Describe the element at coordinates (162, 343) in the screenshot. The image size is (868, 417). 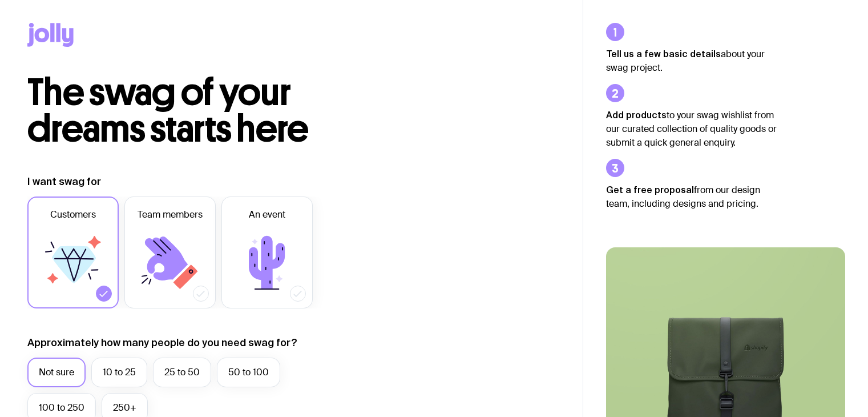
I see `label: Approximately how many people do you need swag for?` at that location.